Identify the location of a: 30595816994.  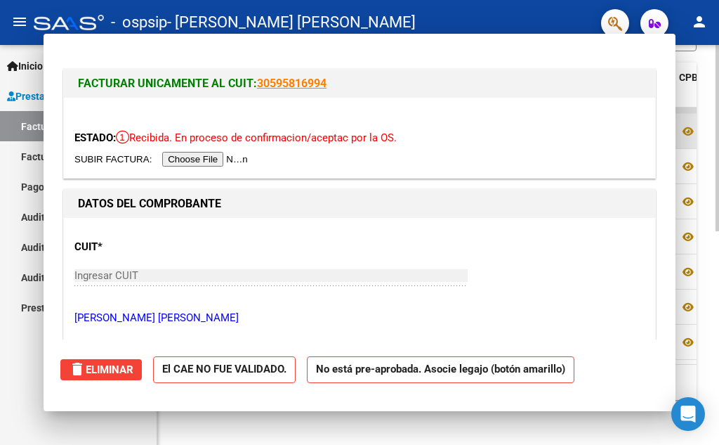
(292, 83).